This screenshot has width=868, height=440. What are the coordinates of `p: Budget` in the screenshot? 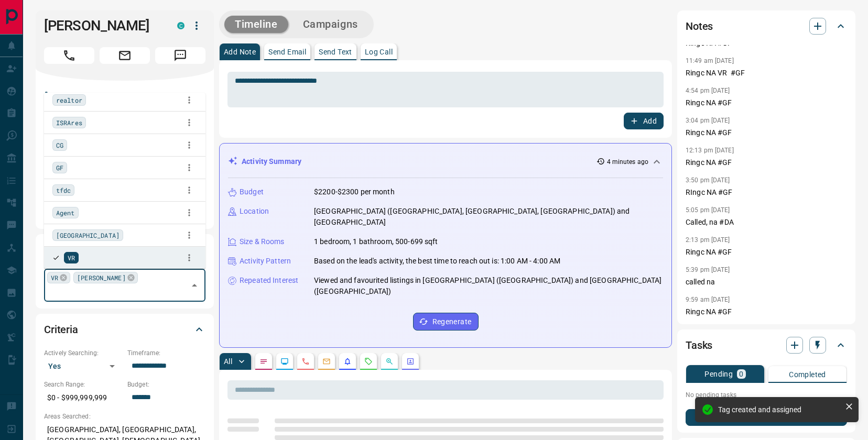 It's located at (252, 192).